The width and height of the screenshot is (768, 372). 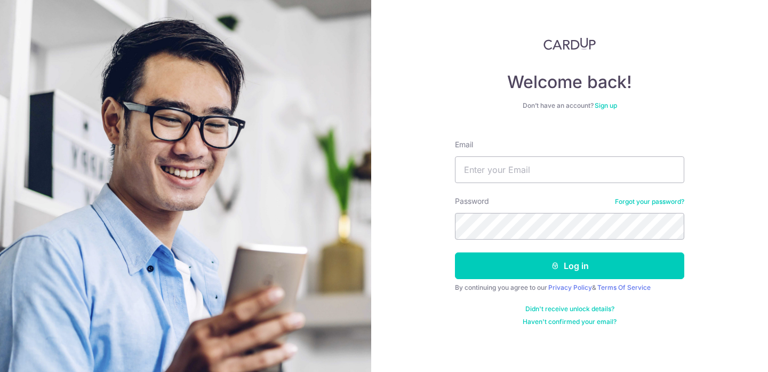 What do you see at coordinates (649, 201) in the screenshot?
I see `a: Forgot your password?` at bounding box center [649, 201].